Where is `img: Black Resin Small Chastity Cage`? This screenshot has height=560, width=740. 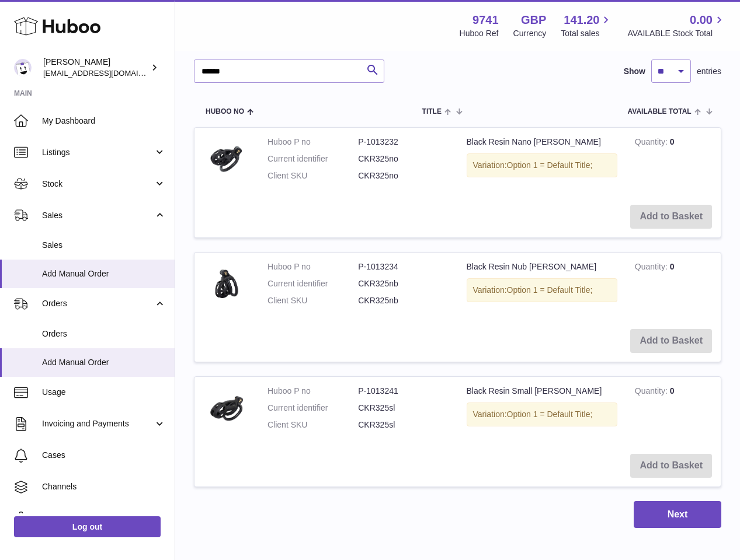
img: Black Resin Small Chastity Cage is located at coordinates (227, 409).